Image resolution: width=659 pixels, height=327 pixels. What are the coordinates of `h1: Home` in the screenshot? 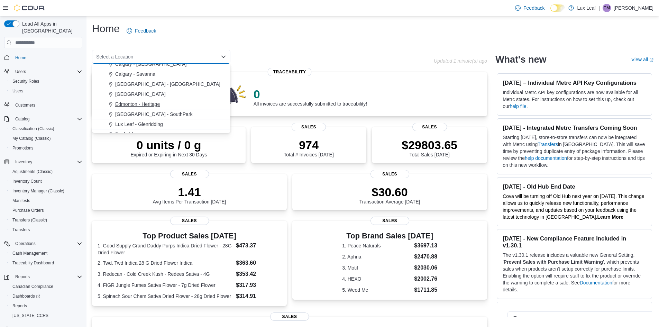 It's located at (106, 29).